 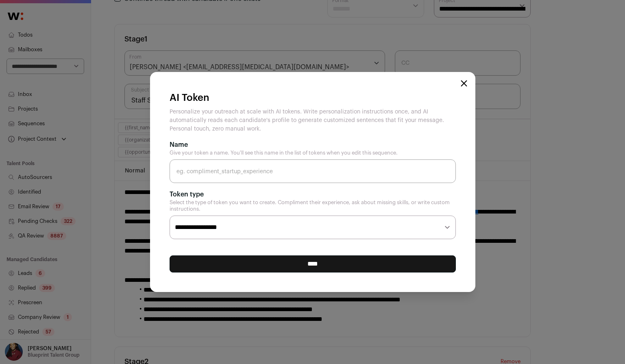 I want to click on h3: AI Token, so click(x=313, y=98).